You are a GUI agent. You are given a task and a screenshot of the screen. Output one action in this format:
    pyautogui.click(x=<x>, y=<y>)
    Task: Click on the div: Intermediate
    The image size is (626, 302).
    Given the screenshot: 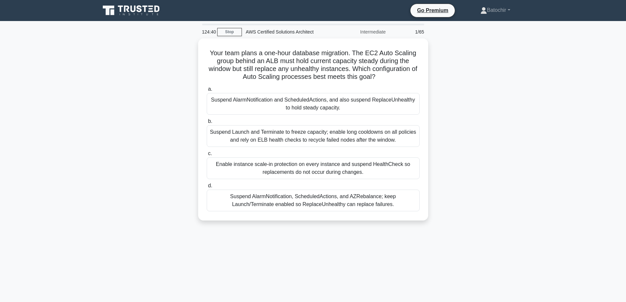 What is the action you would take?
    pyautogui.click(x=361, y=32)
    